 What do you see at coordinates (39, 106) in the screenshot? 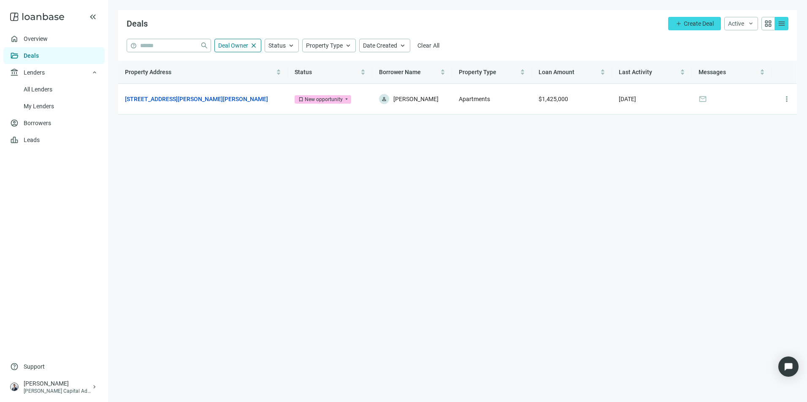
I see `a: My Lenders` at bounding box center [39, 106].